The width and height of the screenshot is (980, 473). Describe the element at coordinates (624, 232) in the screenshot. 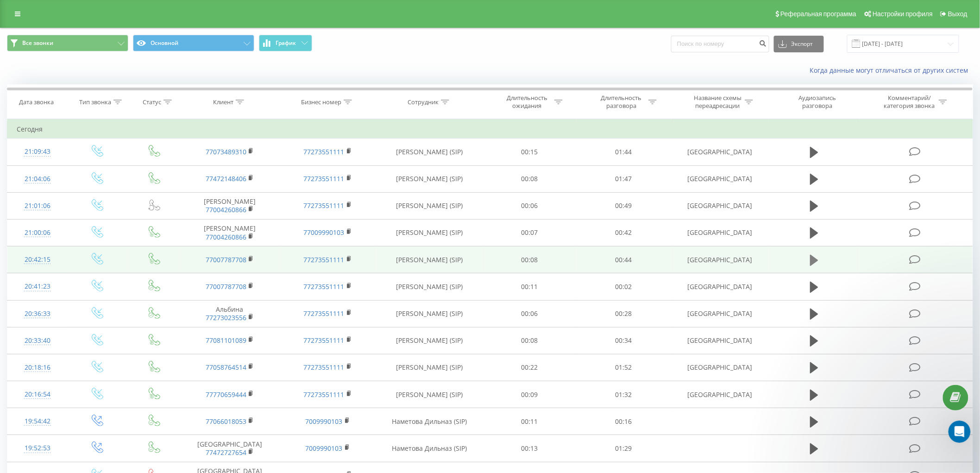

I see `td: 00:42` at that location.